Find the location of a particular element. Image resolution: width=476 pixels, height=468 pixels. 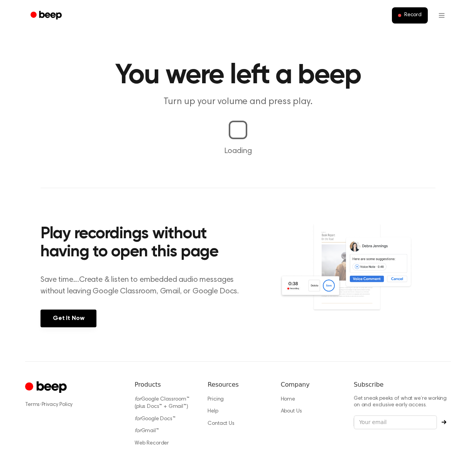

p: Get sneak peeks of what we’re working on and exclusive early access. is located at coordinates (402, 402).